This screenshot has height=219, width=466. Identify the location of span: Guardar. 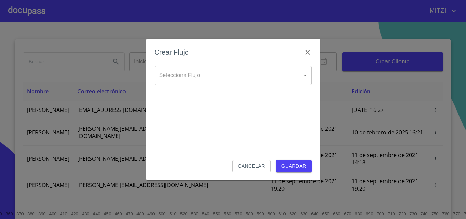
(294, 166).